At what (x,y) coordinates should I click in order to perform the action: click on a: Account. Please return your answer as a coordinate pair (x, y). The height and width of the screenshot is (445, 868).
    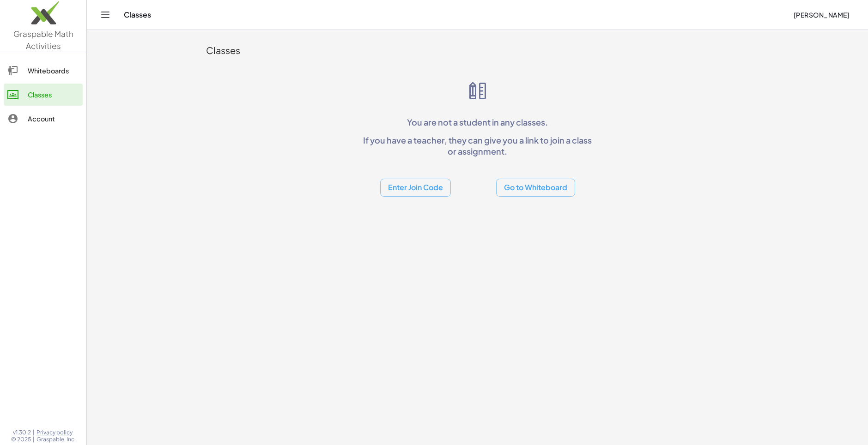
    Looking at the image, I should click on (43, 119).